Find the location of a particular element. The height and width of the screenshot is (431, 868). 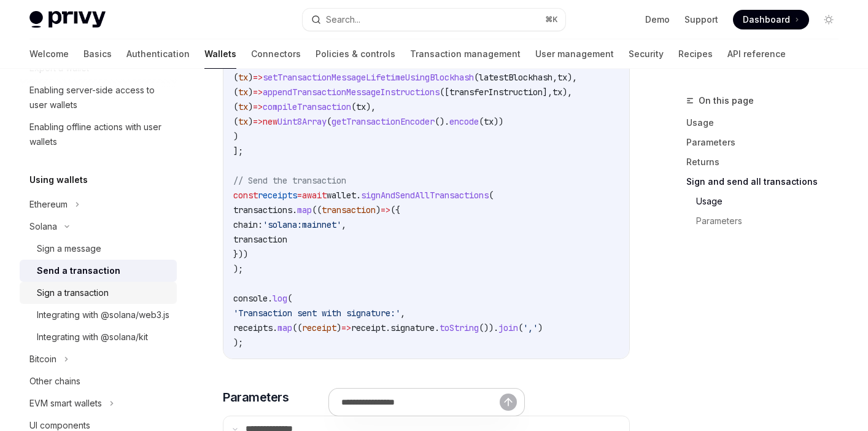

span: toString is located at coordinates (459, 328).